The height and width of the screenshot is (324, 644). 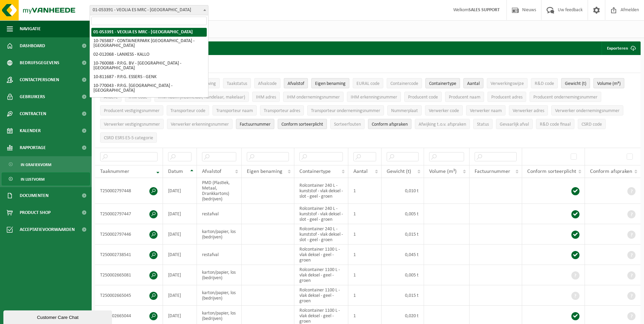 What do you see at coordinates (132, 110) in the screenshot?
I see `button: Producent vestigingsnummerProducent vestigingsnummer: Activate to sort` at bounding box center [132, 110].